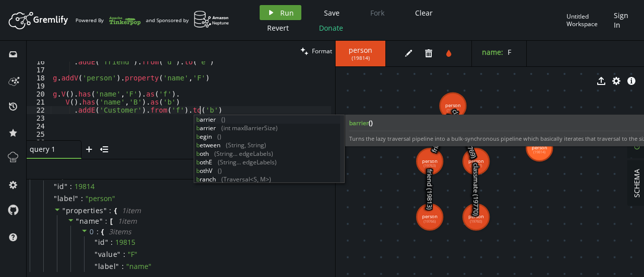 The image size is (644, 277). I want to click on tspan: (19754), so click(453, 110).